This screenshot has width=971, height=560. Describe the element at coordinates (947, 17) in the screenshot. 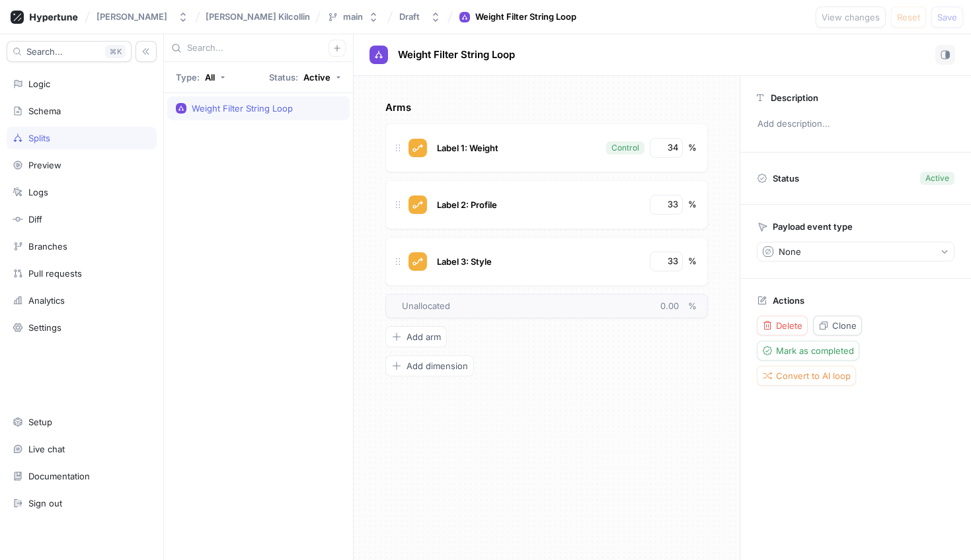

I see `button: Save` at that location.